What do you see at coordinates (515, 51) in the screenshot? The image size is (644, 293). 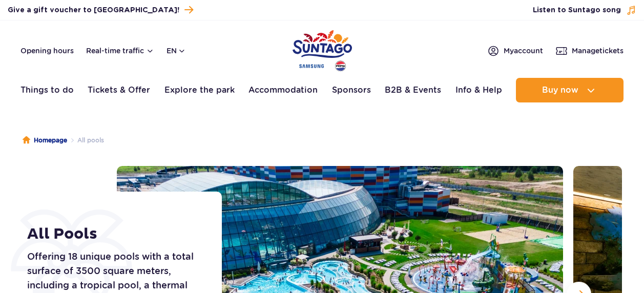 I see `a: Myaccount` at bounding box center [515, 51].